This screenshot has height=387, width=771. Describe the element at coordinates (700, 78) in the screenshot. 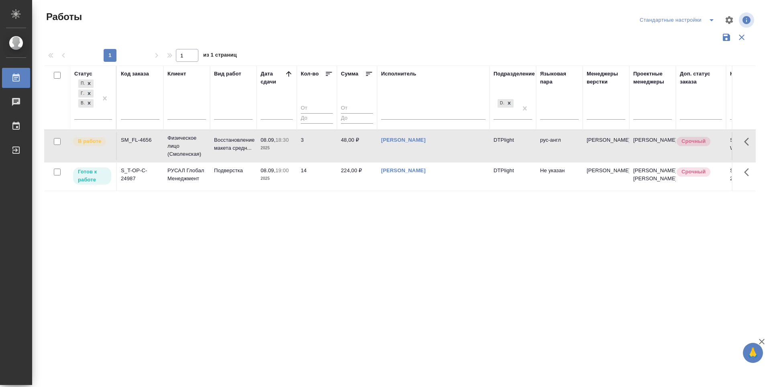

I see `div: Доп. статус заказа` at that location.